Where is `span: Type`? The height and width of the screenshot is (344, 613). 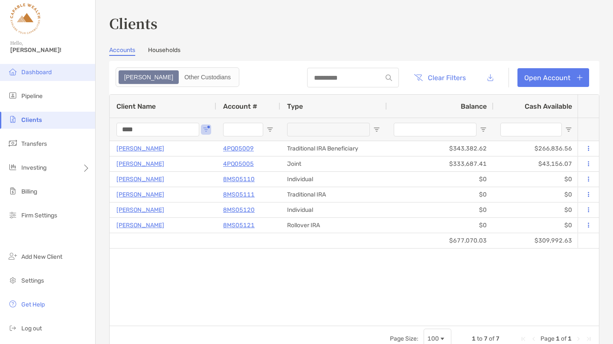 span: Type is located at coordinates (295, 106).